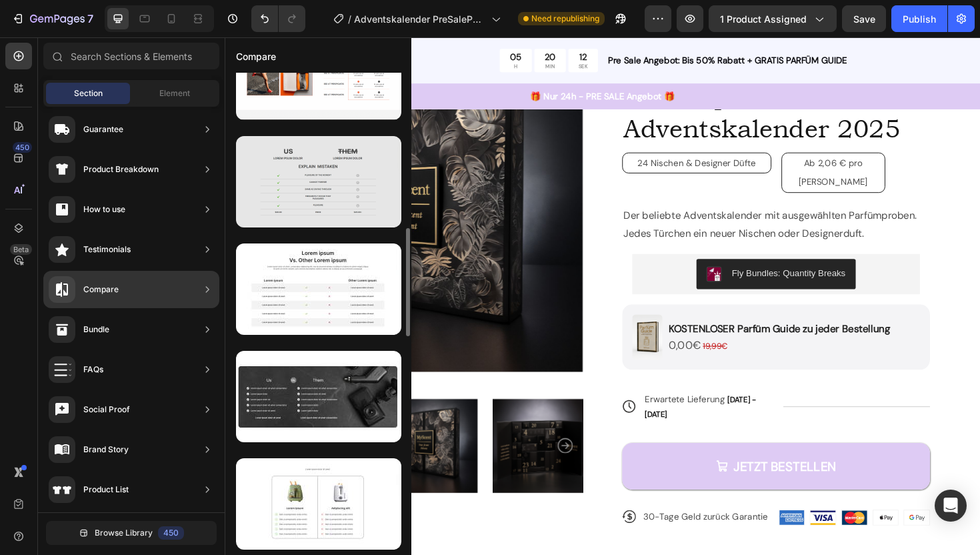 The image size is (980, 555). What do you see at coordinates (864, 18) in the screenshot?
I see `button: Save` at bounding box center [864, 18].